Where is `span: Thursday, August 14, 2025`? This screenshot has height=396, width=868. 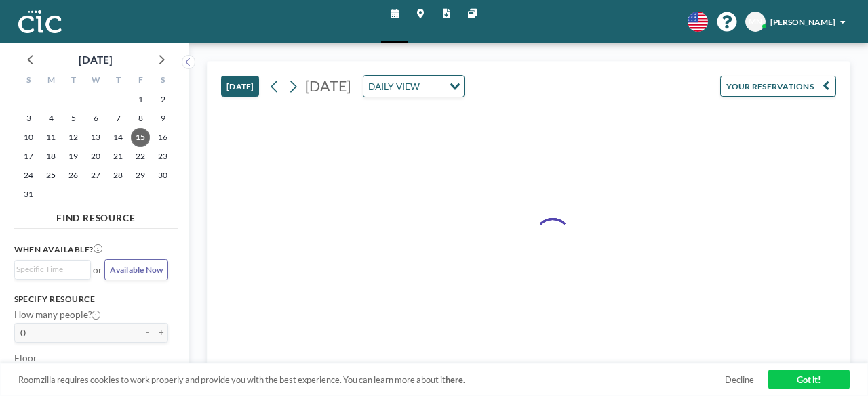 span: Thursday, August 14, 2025 is located at coordinates (118, 138).